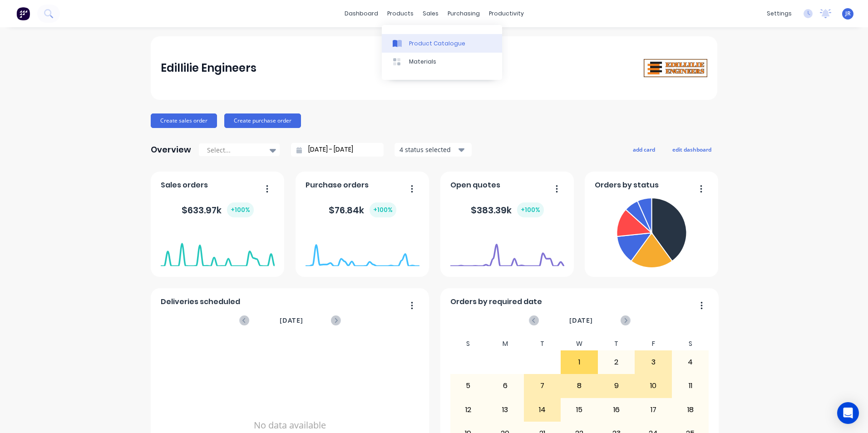  What do you see at coordinates (849, 414) in the screenshot?
I see `div: Open Intercom Messenger` at bounding box center [849, 414].